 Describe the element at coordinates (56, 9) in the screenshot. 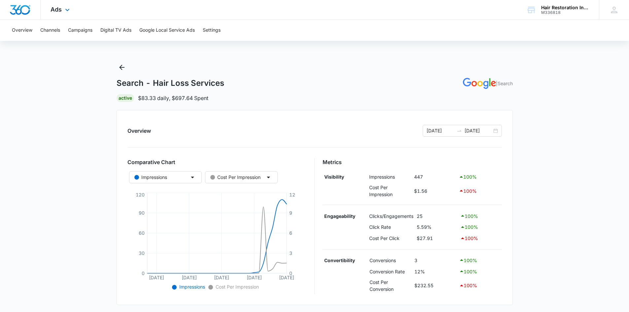

I see `span: Ads` at that location.